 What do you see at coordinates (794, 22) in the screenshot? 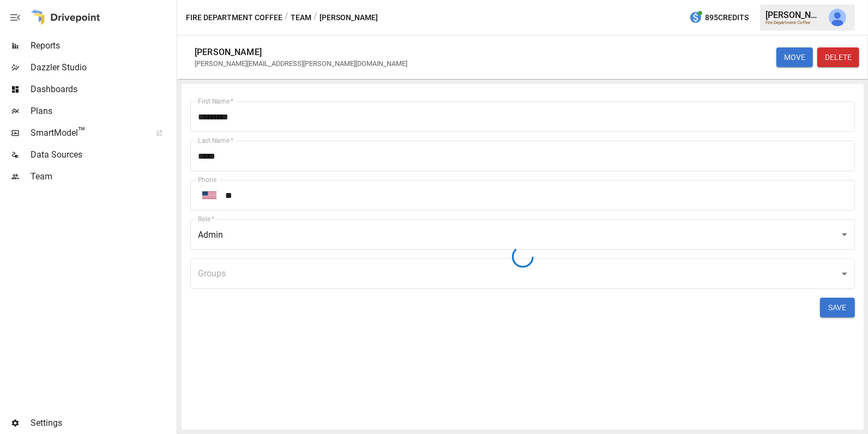
I see `div: Fire Department Coffee` at bounding box center [794, 22].